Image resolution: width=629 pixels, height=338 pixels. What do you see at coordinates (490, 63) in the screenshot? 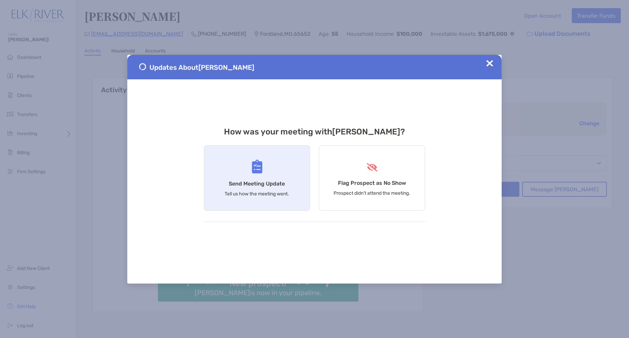
I see `img: Close Updates Zoe` at bounding box center [490, 63].